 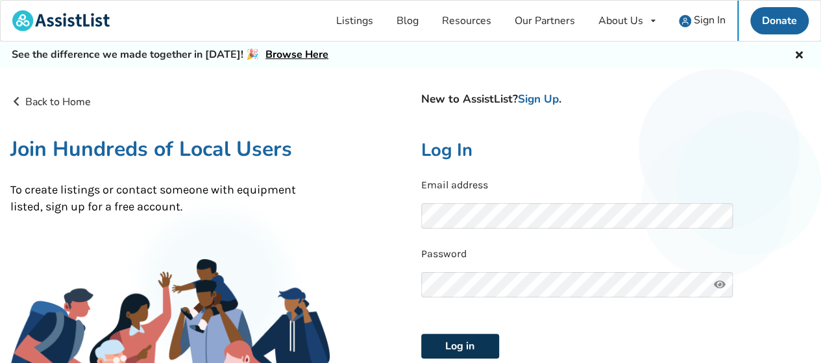 I want to click on a: Listings, so click(x=354, y=21).